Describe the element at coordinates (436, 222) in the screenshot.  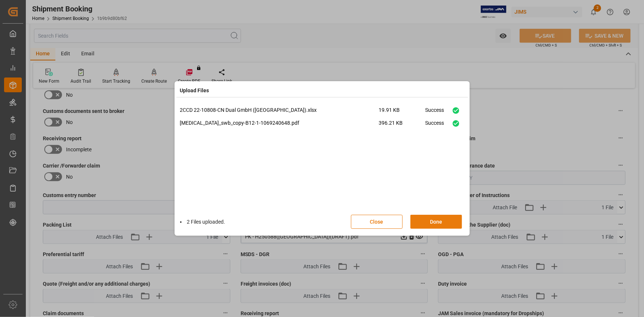
I see `button: Done` at that location.